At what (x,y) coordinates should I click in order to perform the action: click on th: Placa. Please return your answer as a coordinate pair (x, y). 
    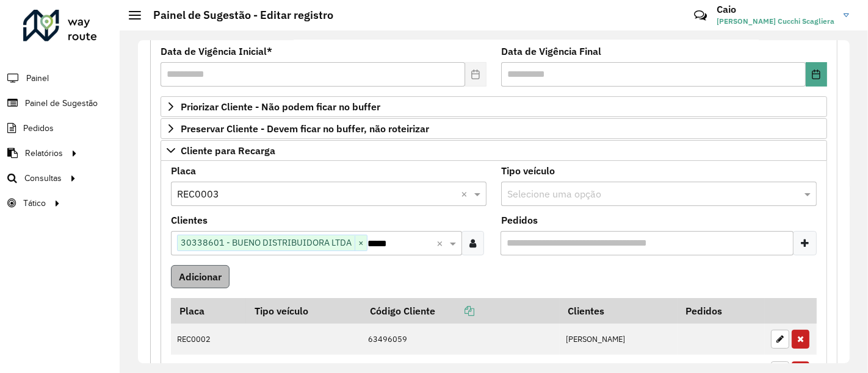
    Looking at the image, I should click on (209, 311).